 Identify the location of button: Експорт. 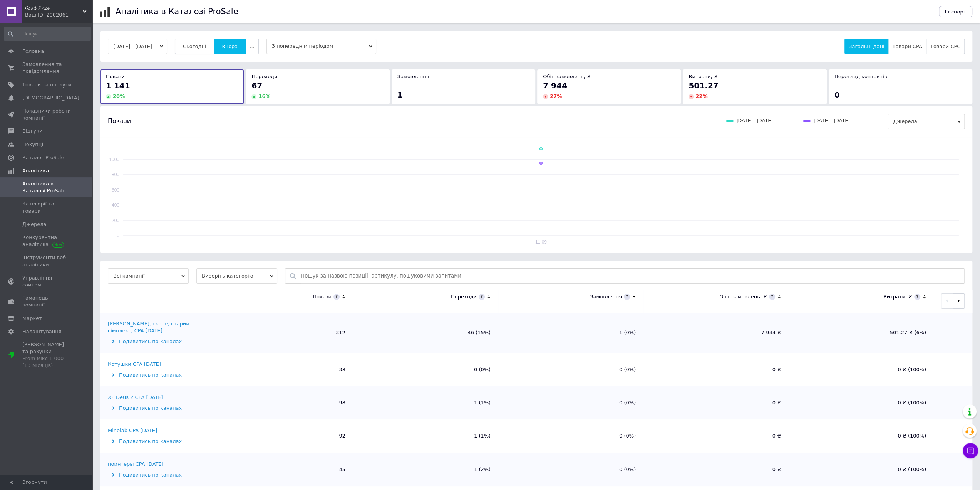
(955, 12).